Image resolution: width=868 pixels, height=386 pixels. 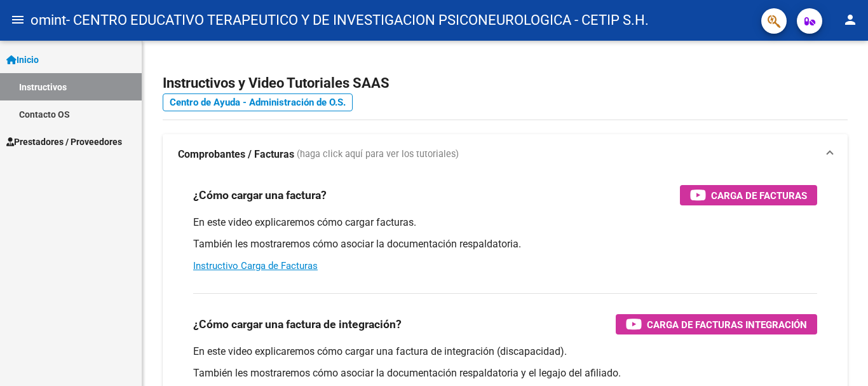 What do you see at coordinates (378, 155) in the screenshot?
I see `span: (haga click aquí para ver los tutoriales)` at bounding box center [378, 155].